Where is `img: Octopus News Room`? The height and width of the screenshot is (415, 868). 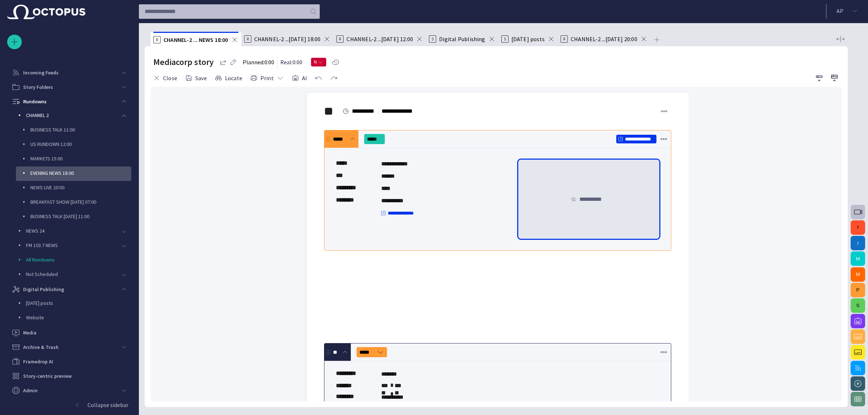 img: Octopus News Room is located at coordinates (46, 12).